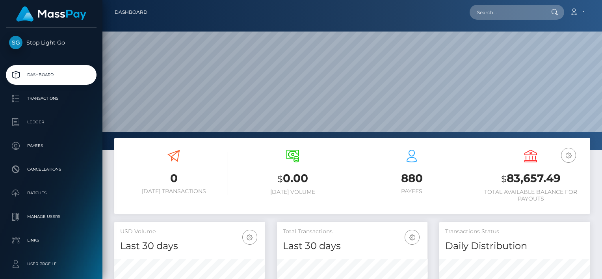 This screenshot has width=602, height=279. Describe the element at coordinates (51, 193) in the screenshot. I see `p: Batches` at that location.